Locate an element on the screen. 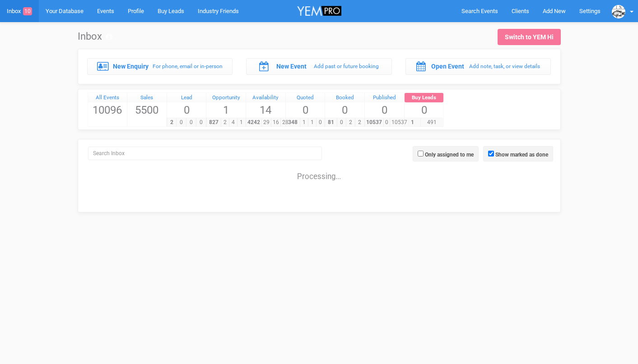 Image resolution: width=638 pixels, height=364 pixels. a: Switch to YEM Hi is located at coordinates (529, 37).